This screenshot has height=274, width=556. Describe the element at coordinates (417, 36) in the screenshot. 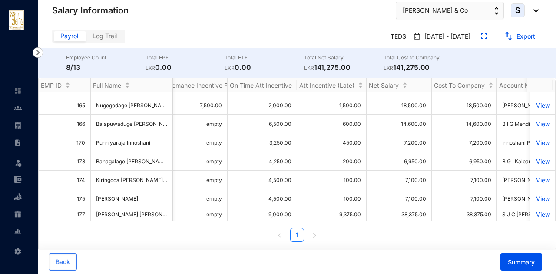

I see `img: payroll-calender.2a2848c9e82147e90922403bdc96c587.svg` at that location.